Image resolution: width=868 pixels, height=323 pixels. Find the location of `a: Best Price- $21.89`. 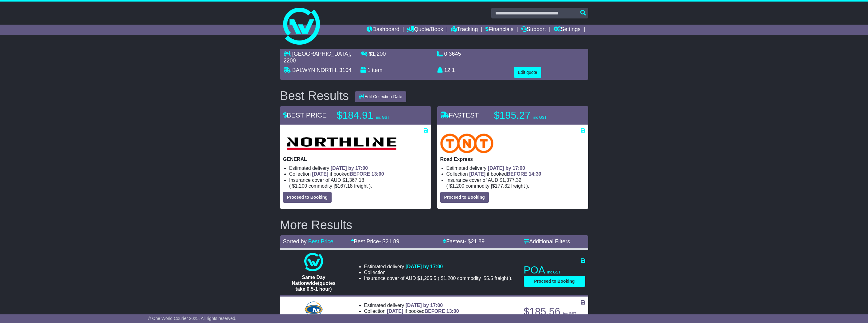

a: Best Price- $21.89 is located at coordinates (375, 241).